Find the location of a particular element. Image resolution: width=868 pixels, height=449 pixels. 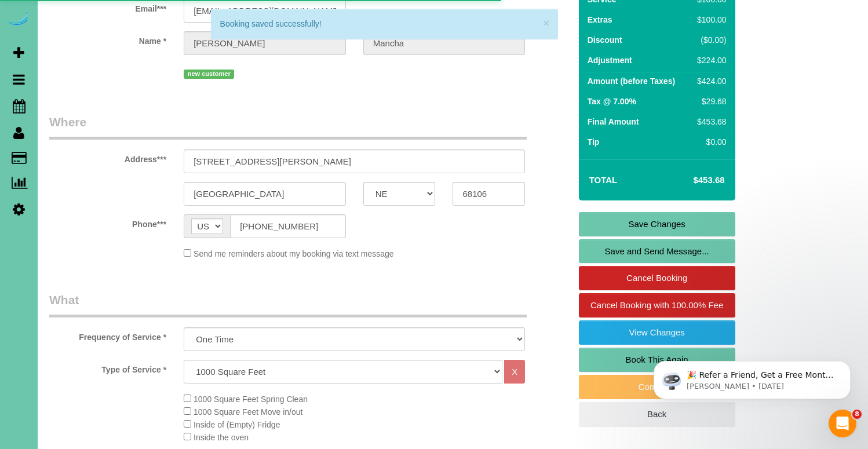

span: Inside the oven is located at coordinates (220, 437).